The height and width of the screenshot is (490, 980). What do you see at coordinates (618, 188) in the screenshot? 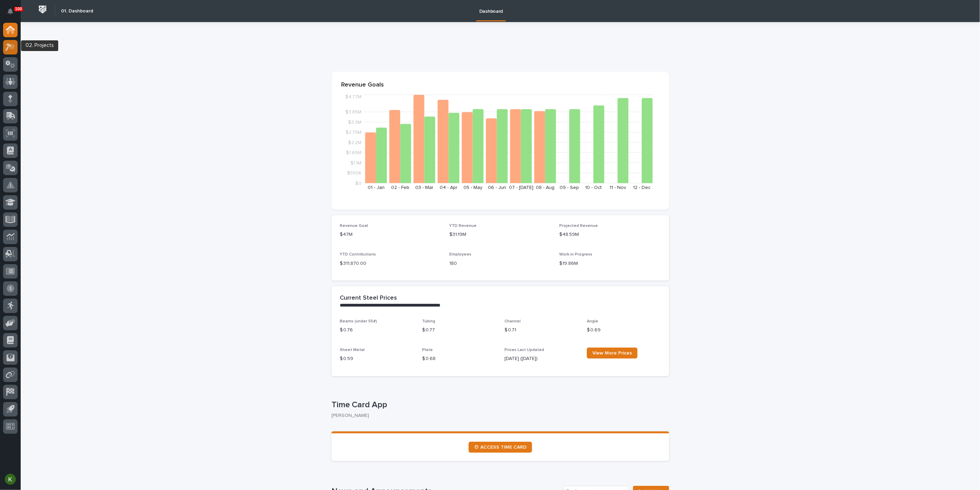
I see `text: 11 - Nov` at bounding box center [618, 188].